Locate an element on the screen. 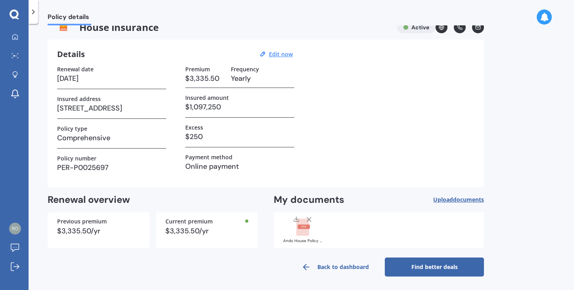 The height and width of the screenshot is (290, 574). label: Renewal date is located at coordinates (75, 69).